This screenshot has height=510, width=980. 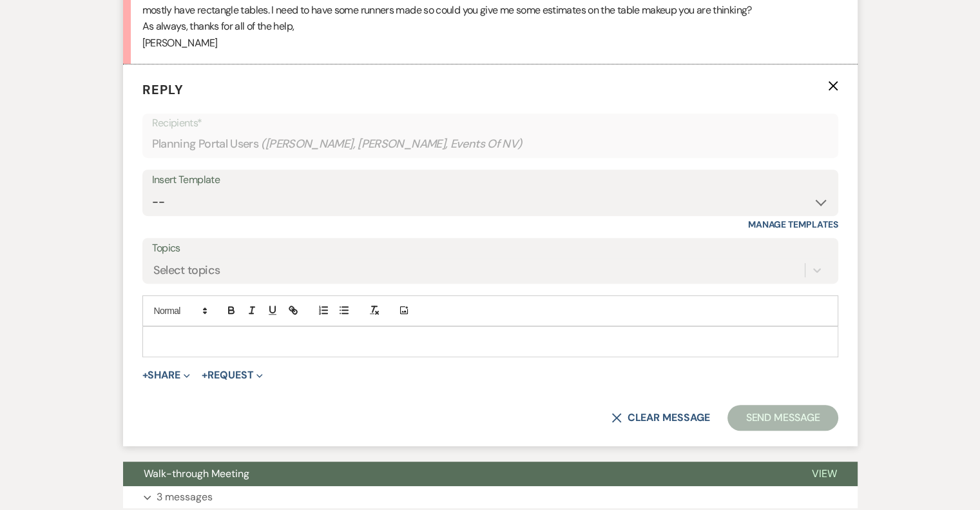 What do you see at coordinates (490, 123) in the screenshot?
I see `p: Recipients*` at bounding box center [490, 123].